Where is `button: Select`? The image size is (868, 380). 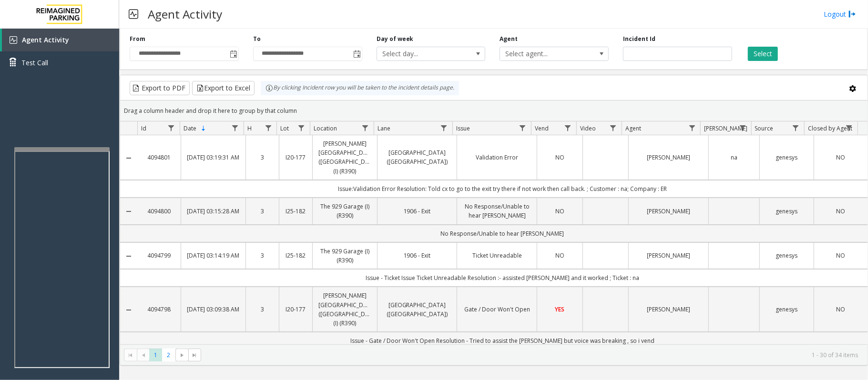 button: Select is located at coordinates (763, 54).